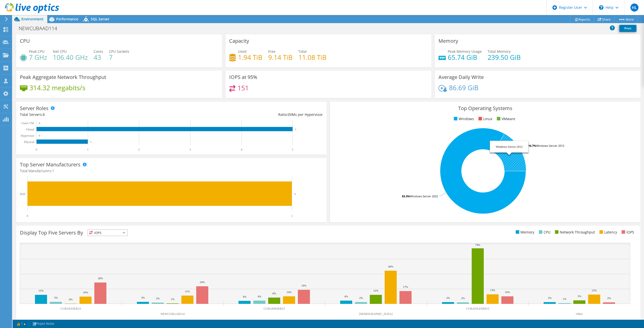 The width and height of the screenshot is (644, 328). I want to click on text: 17%, so click(406, 287).